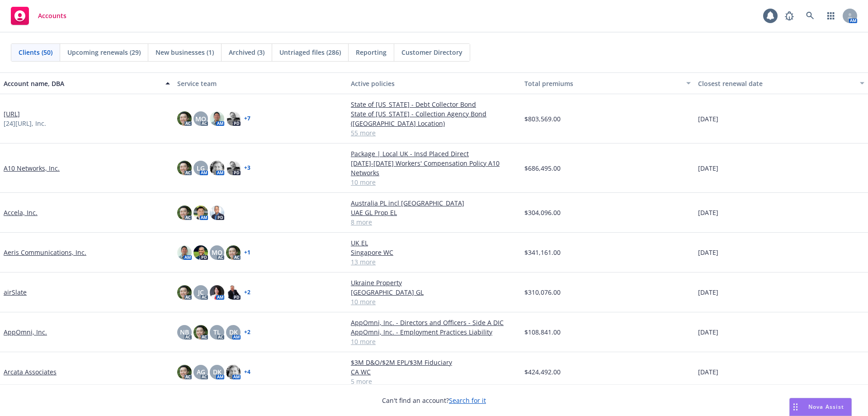 This screenshot has width=868, height=416. I want to click on span: Accounts, so click(52, 16).